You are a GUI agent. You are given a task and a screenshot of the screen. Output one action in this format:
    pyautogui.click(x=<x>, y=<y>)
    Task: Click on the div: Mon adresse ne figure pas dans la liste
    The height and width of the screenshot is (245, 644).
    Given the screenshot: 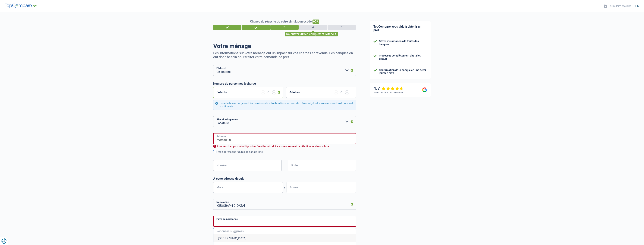 What is the action you would take?
    pyautogui.click(x=287, y=152)
    